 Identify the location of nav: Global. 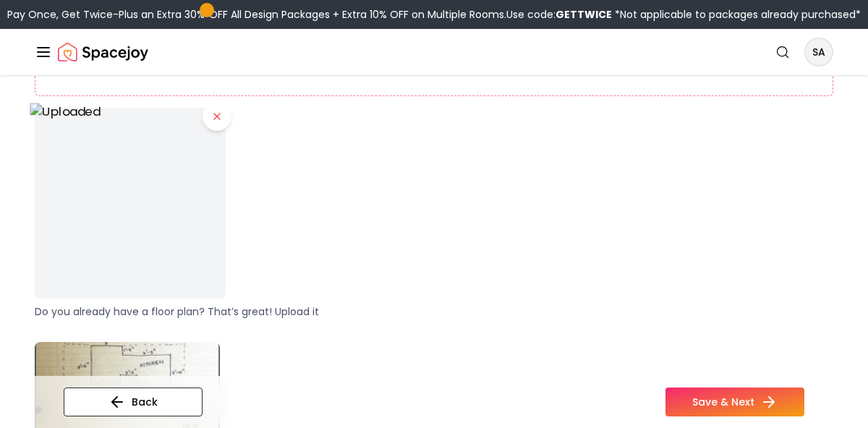
(434, 52).